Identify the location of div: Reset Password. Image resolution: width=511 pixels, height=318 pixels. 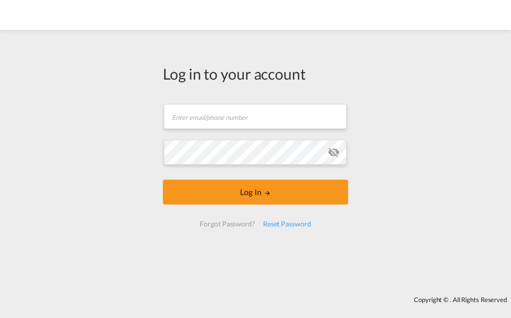
(287, 224).